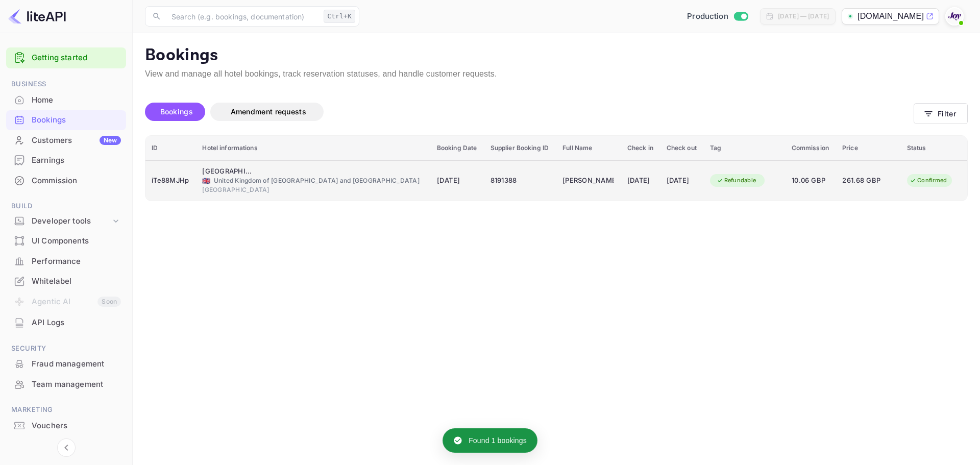  Describe the element at coordinates (66, 58) in the screenshot. I see `div: Getting started` at that location.